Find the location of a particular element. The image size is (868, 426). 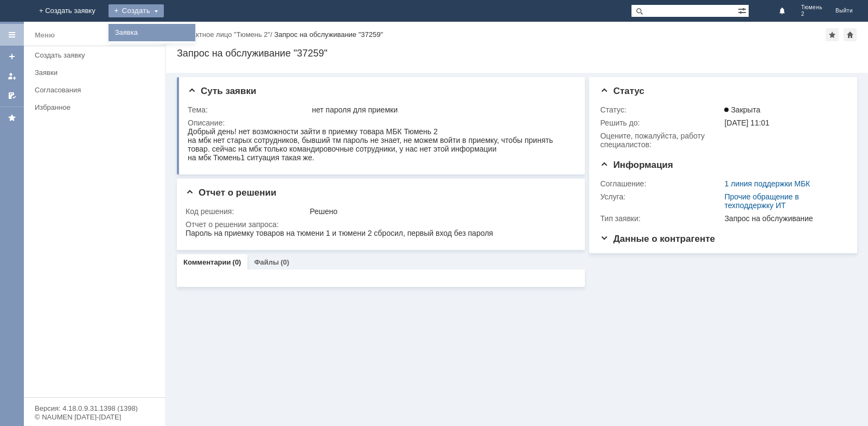

span: Статус is located at coordinates (622, 91).